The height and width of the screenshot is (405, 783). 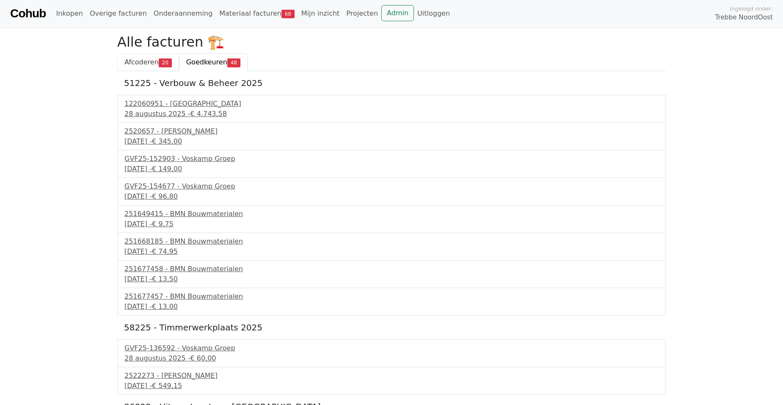 I want to click on span: Ingelogd onder:, so click(x=751, y=8).